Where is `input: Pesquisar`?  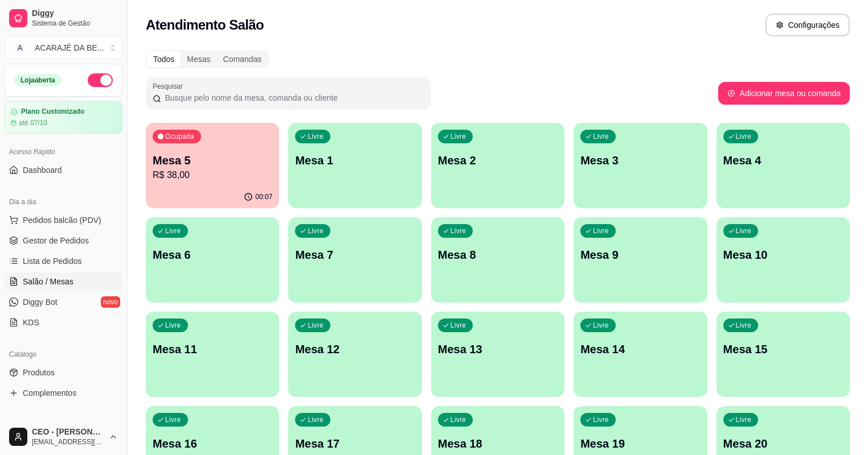 input: Pesquisar is located at coordinates (293, 98).